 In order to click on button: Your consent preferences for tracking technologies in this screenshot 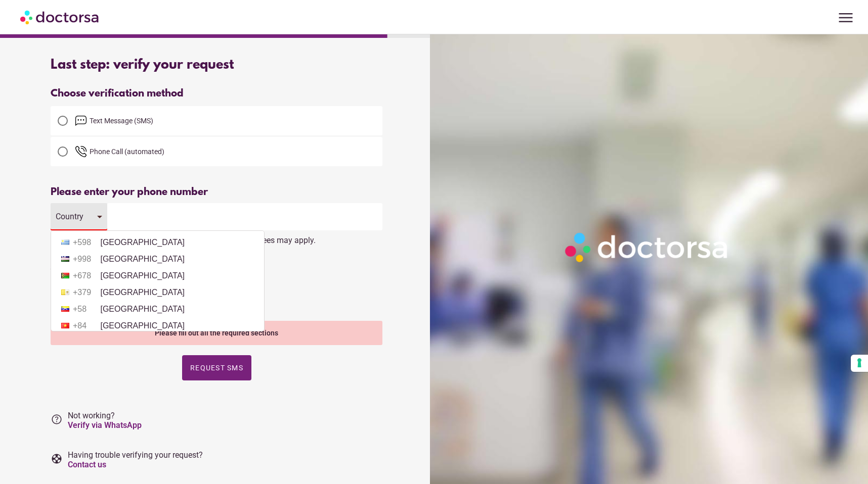, I will do `click(859, 364)`.